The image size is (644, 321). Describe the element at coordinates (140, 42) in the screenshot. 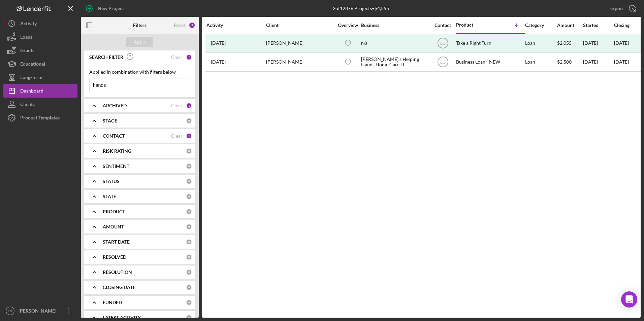

I see `button: Apply` at that location.